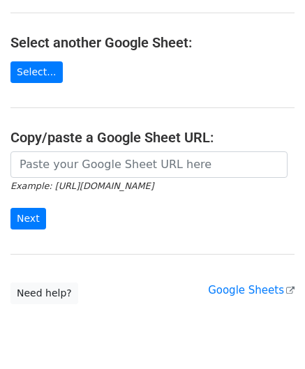 The height and width of the screenshot is (369, 305). What do you see at coordinates (36, 72) in the screenshot?
I see `a: Select...` at bounding box center [36, 72].